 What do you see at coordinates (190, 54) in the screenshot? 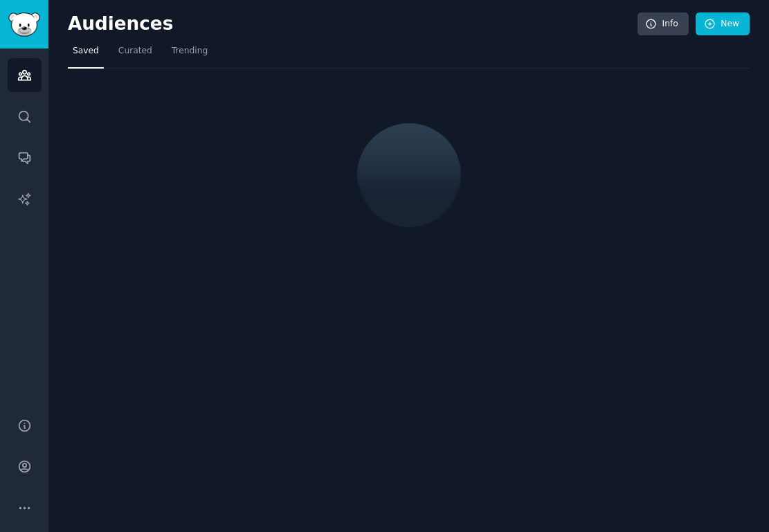
I see `a: Trending` at bounding box center [190, 54].